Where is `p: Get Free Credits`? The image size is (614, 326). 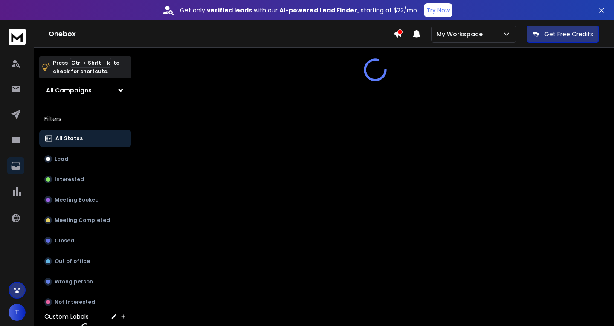 p: Get Free Credits is located at coordinates (569, 34).